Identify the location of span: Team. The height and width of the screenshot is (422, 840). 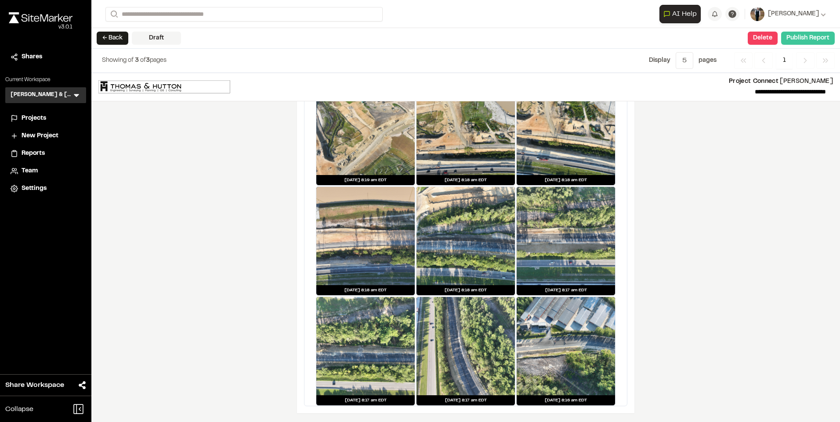
(29, 171).